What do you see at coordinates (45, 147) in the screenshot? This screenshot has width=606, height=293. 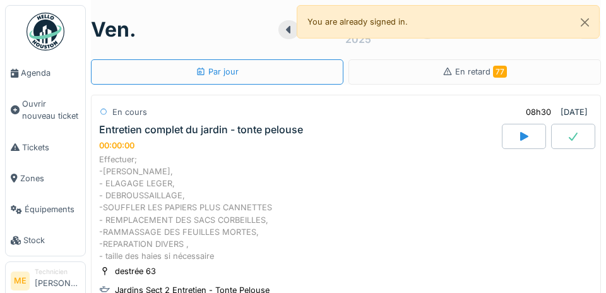 I see `a: Tickets` at bounding box center [45, 147].